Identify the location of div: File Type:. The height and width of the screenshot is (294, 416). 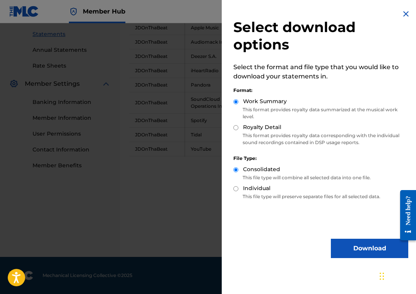
(321, 159).